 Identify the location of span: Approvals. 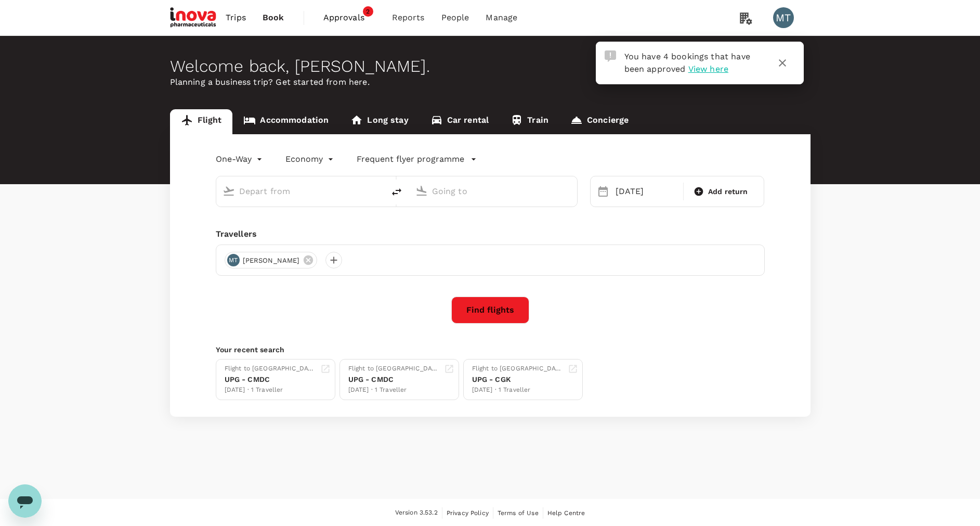
(350, 18).